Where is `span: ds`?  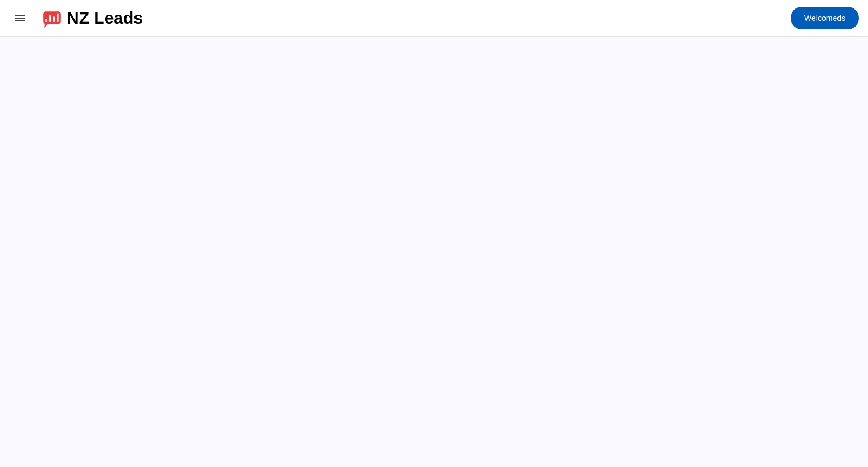 span: ds is located at coordinates (825, 18).